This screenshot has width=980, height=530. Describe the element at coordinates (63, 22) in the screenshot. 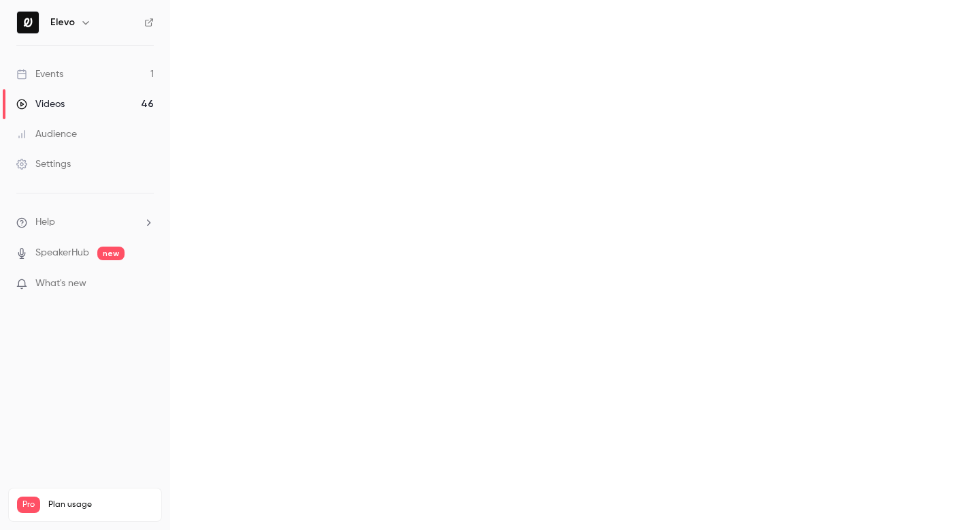

I see `h6: Elevo` at that location.